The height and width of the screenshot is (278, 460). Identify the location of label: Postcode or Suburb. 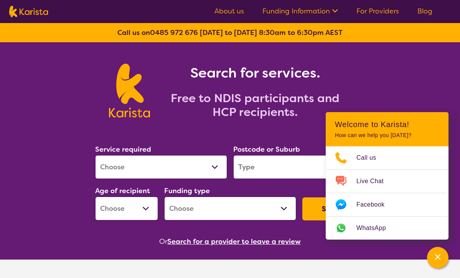
(266, 149).